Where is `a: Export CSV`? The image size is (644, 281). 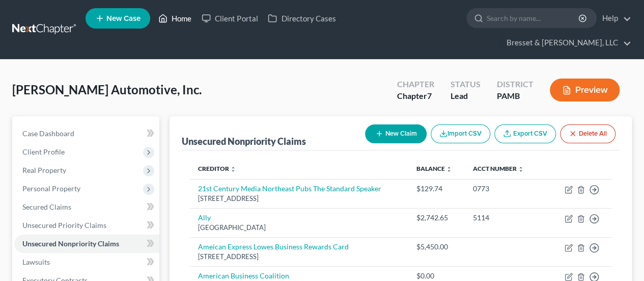 a: Export CSV is located at coordinates (525, 134).